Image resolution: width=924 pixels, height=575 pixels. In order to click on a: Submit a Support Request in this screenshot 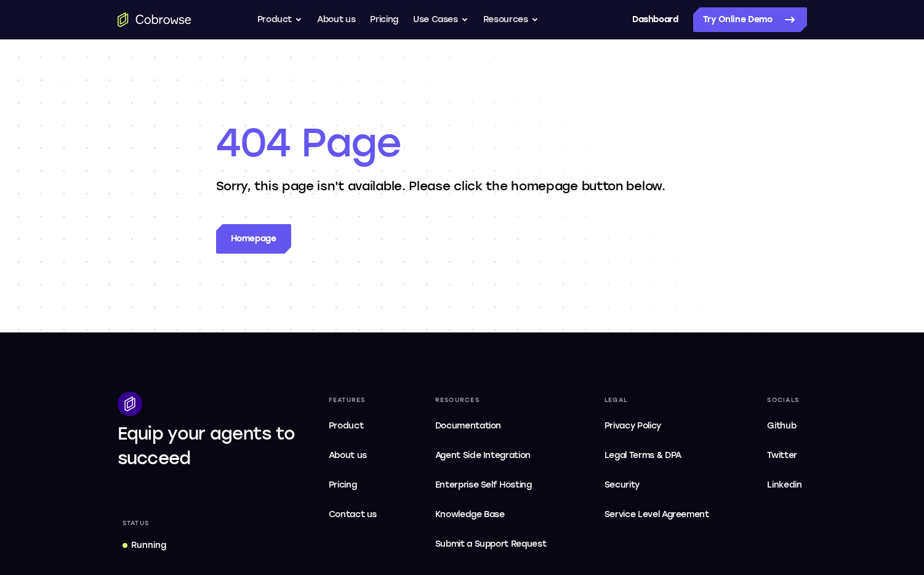, I will do `click(491, 545)`.